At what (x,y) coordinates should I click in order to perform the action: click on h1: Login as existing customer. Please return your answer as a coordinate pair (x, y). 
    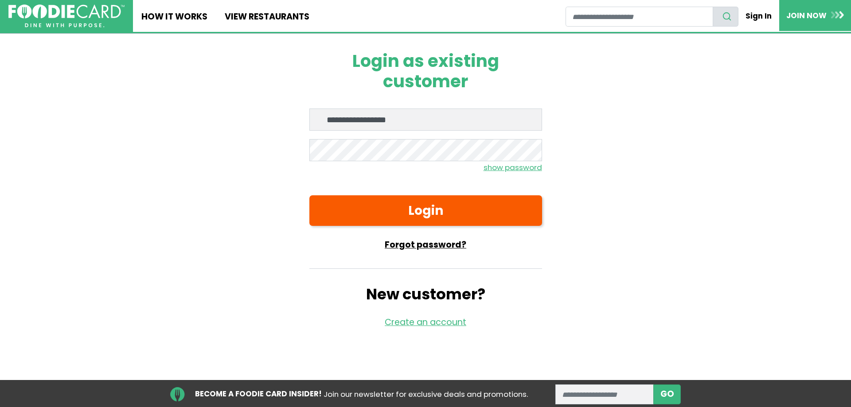
    Looking at the image, I should click on (425, 71).